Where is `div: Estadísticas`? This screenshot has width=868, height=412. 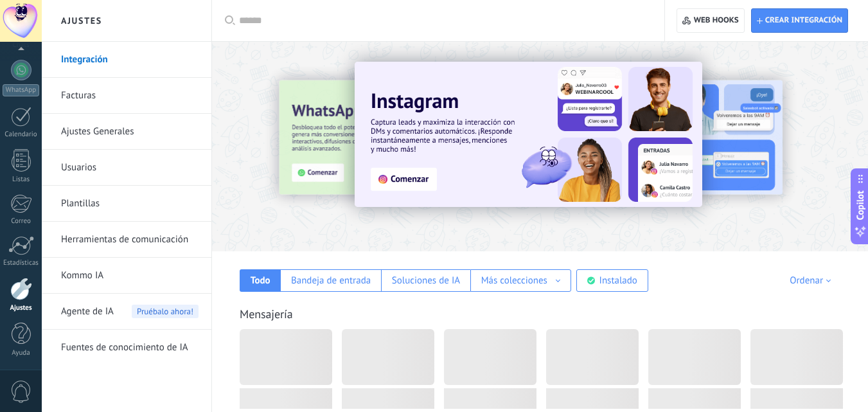 div: Estadísticas is located at coordinates (21, 263).